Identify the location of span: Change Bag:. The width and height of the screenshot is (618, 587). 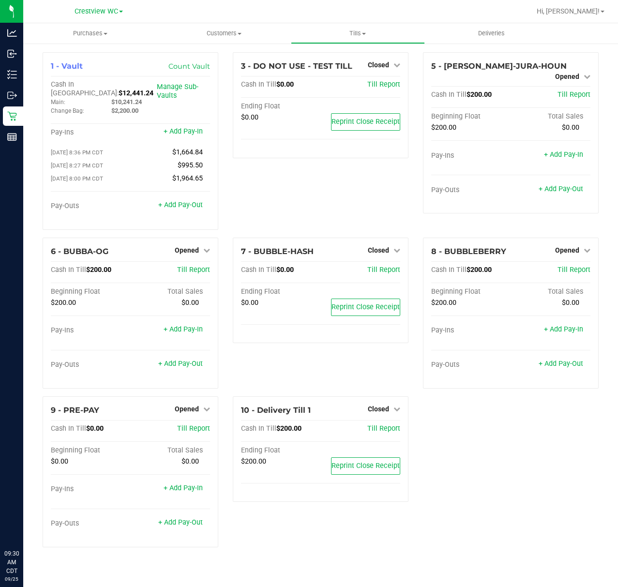
(67, 111).